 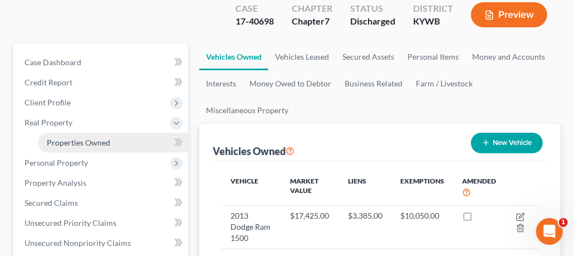 I want to click on div: Case, so click(x=255, y=8).